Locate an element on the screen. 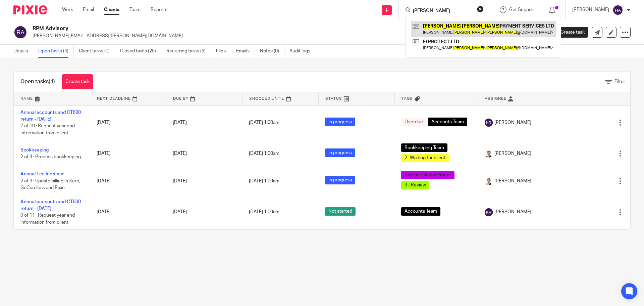 This screenshot has width=644, height=306. span: Bookkeeping Team is located at coordinates (424, 148).